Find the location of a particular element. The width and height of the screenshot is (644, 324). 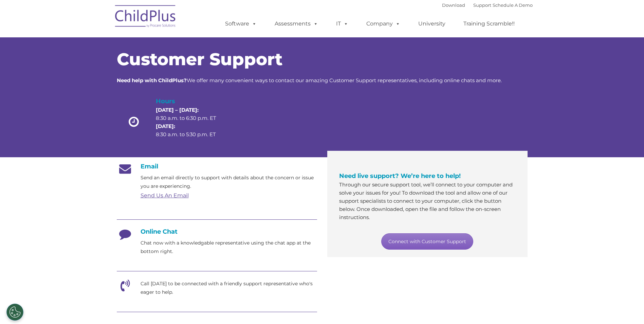

a: Software is located at coordinates (241, 24).